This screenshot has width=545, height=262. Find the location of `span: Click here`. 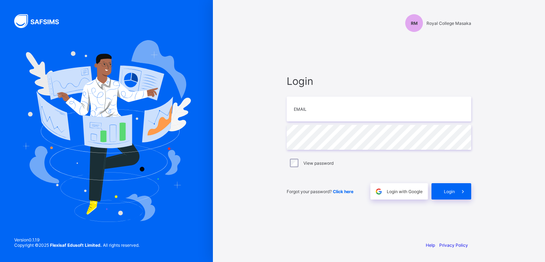

span: Click here is located at coordinates (343, 191).